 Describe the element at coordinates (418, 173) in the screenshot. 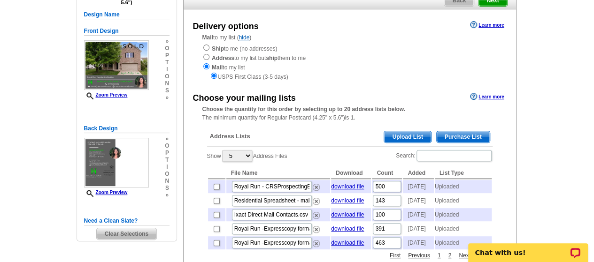

I see `th: Added` at that location.